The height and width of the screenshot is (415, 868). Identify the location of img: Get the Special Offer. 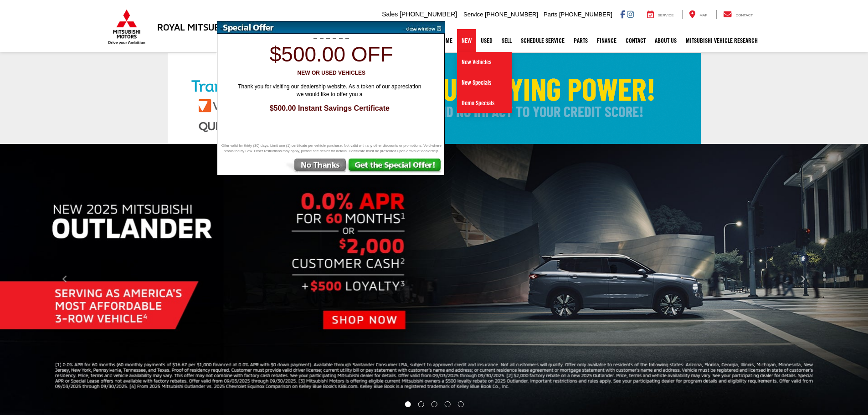
(396, 167).